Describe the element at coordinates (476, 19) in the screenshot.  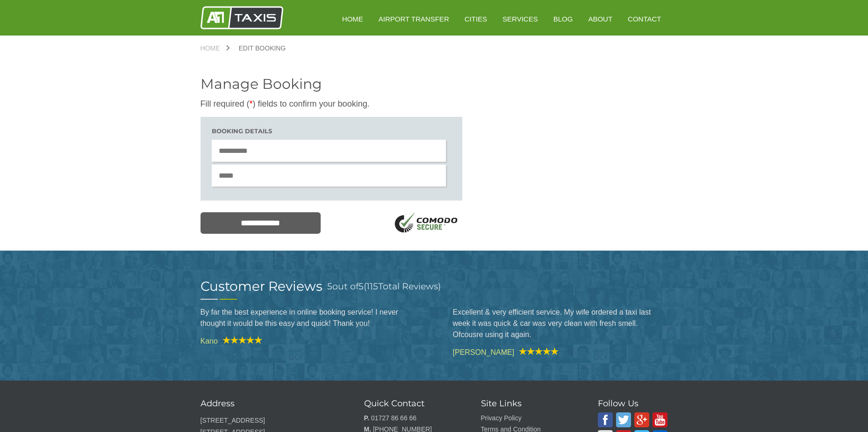
I see `a: Cities` at that location.